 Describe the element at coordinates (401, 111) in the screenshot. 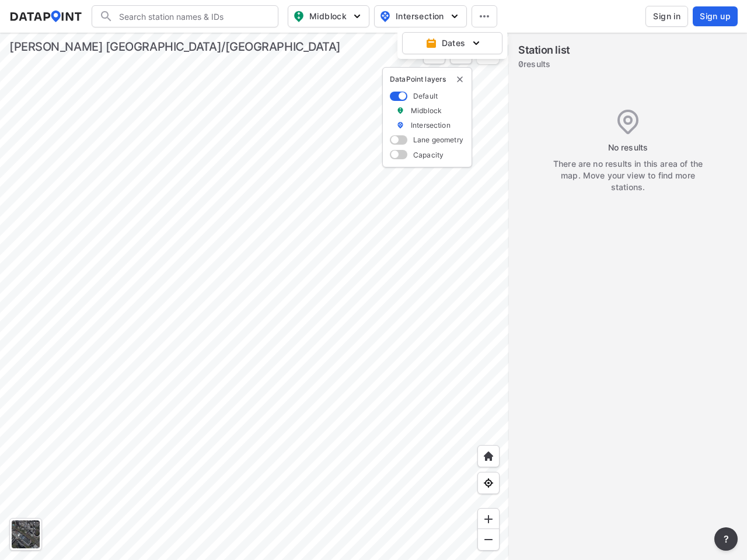

I see `img: marker_Midblock.5ba75e30.svg` at that location.